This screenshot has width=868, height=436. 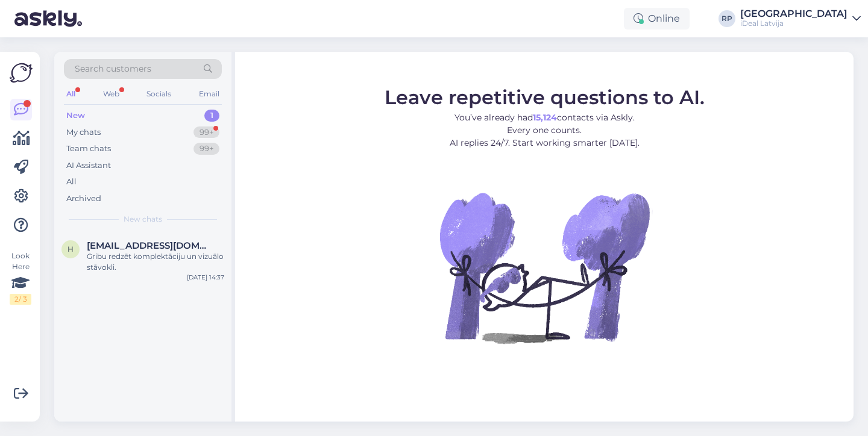 What do you see at coordinates (159, 94) in the screenshot?
I see `div: Socials` at bounding box center [159, 94].